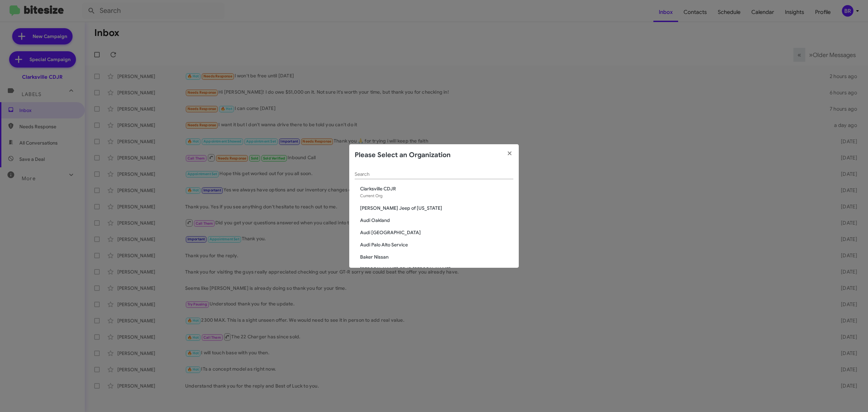 The height and width of the screenshot is (412, 868). What do you see at coordinates (437, 257) in the screenshot?
I see `span: Baker Nissan` at bounding box center [437, 257].